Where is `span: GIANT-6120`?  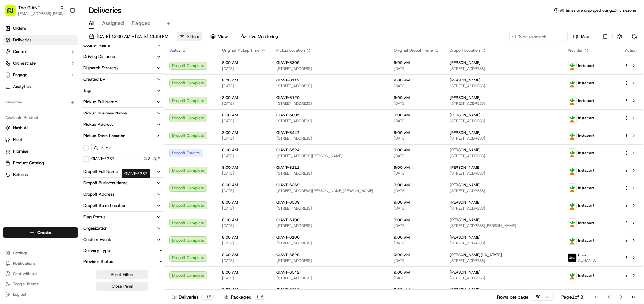
span: GIANT-6120 is located at coordinates (288, 98).